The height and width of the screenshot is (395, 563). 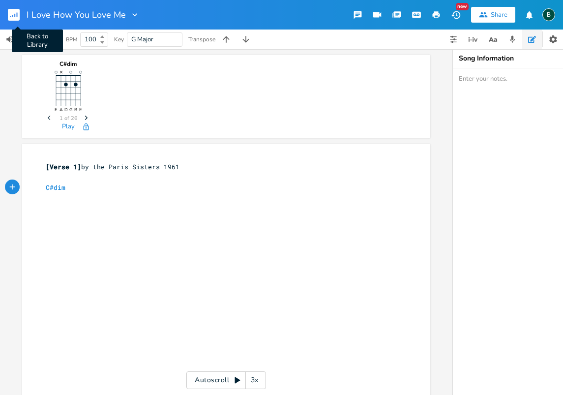 What do you see at coordinates (63, 167) in the screenshot?
I see `span: [Verse 1]` at bounding box center [63, 167].